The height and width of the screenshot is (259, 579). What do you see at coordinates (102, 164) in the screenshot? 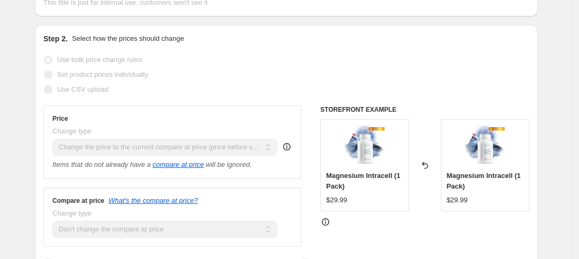
I see `i: Items that do not already have a` at bounding box center [102, 164].